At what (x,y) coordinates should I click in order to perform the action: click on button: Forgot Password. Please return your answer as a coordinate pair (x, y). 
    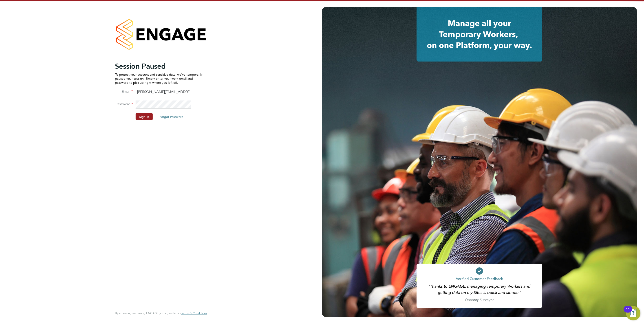
    Looking at the image, I should click on (171, 116).